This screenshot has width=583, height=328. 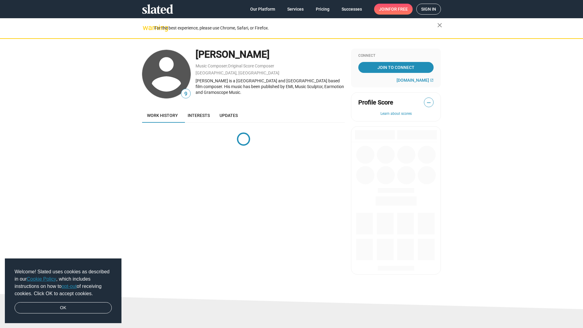 What do you see at coordinates (41, 279) in the screenshot?
I see `a: Cookie Policy` at bounding box center [41, 279].